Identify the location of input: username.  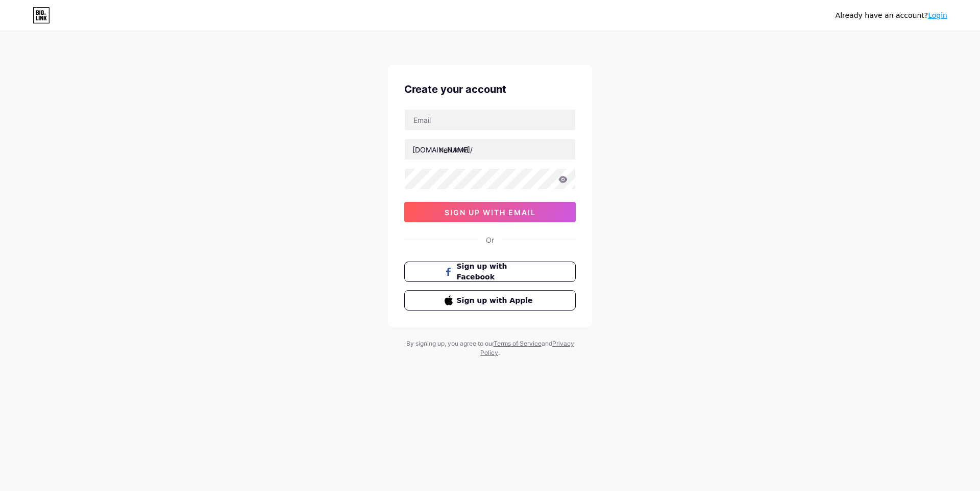
(490, 149).